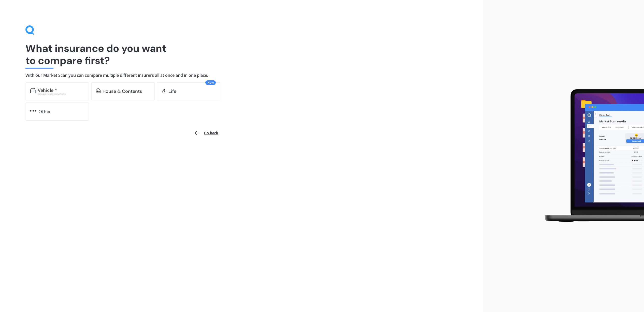 The width and height of the screenshot is (644, 312). Describe the element at coordinates (241, 75) in the screenshot. I see `h4: With our Market Scan you can compare multiple different insurers all at once and in one place.` at that location.